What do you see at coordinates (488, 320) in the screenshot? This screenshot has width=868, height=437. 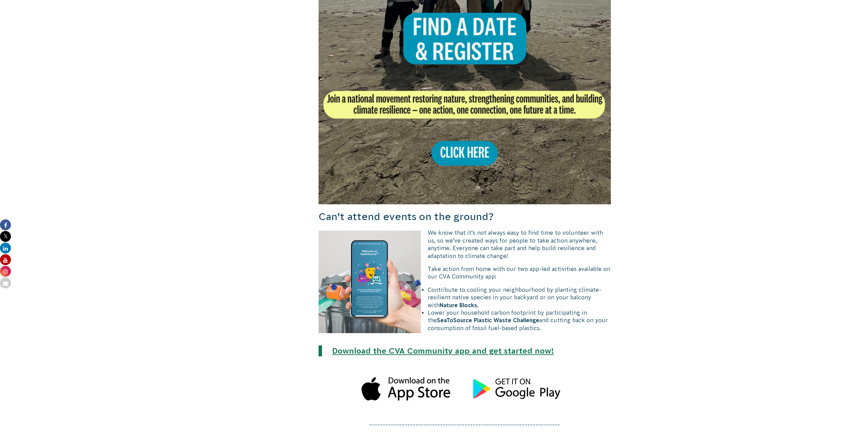 I see `strong: SeaToSource Plastic Waste Challenge` at bounding box center [488, 320].